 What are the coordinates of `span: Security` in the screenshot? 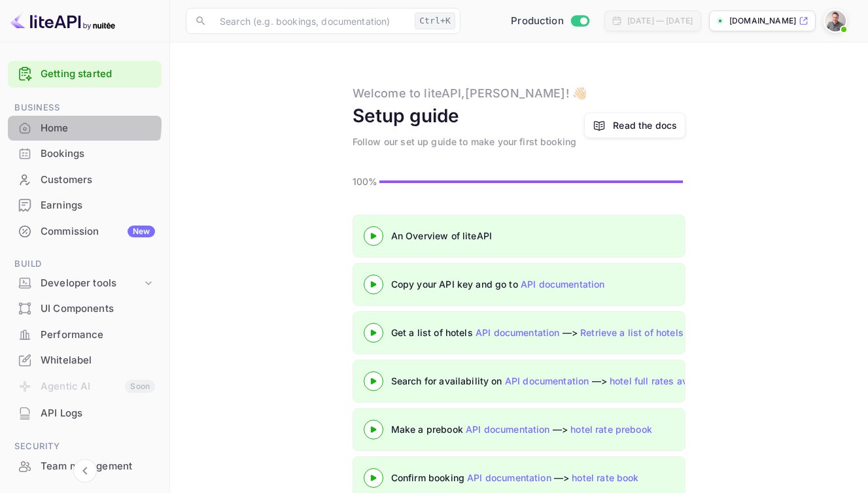 It's located at (84, 447).